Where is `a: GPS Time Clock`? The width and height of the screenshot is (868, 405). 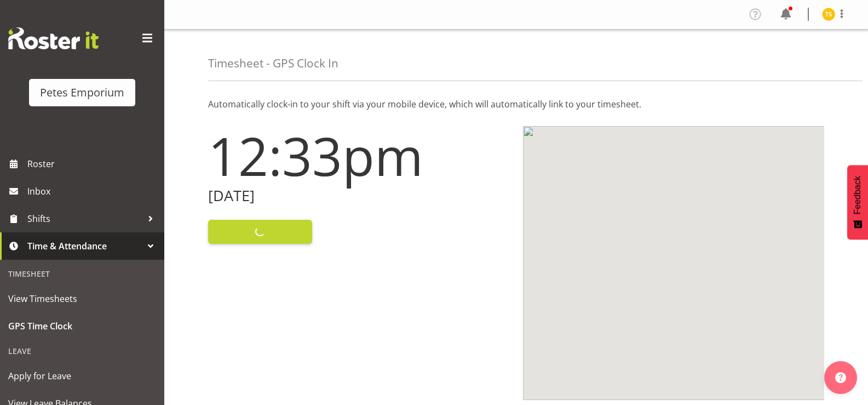 a: GPS Time Clock is located at coordinates (82, 326).